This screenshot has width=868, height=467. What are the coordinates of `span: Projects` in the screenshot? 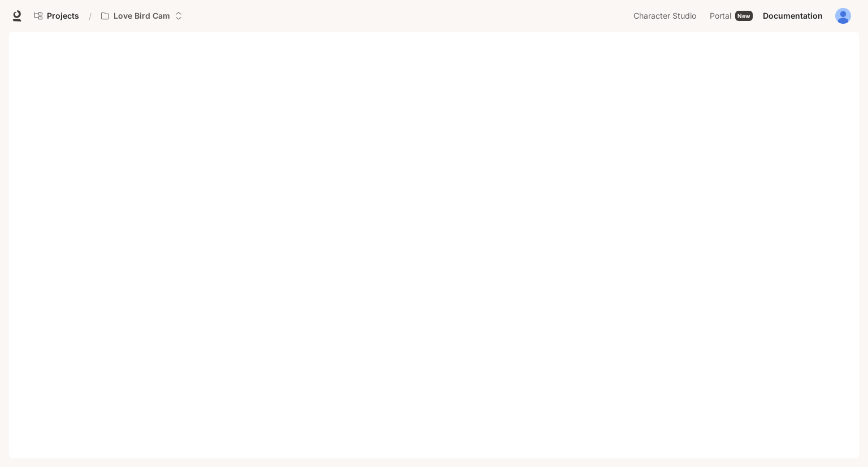 It's located at (63, 16).